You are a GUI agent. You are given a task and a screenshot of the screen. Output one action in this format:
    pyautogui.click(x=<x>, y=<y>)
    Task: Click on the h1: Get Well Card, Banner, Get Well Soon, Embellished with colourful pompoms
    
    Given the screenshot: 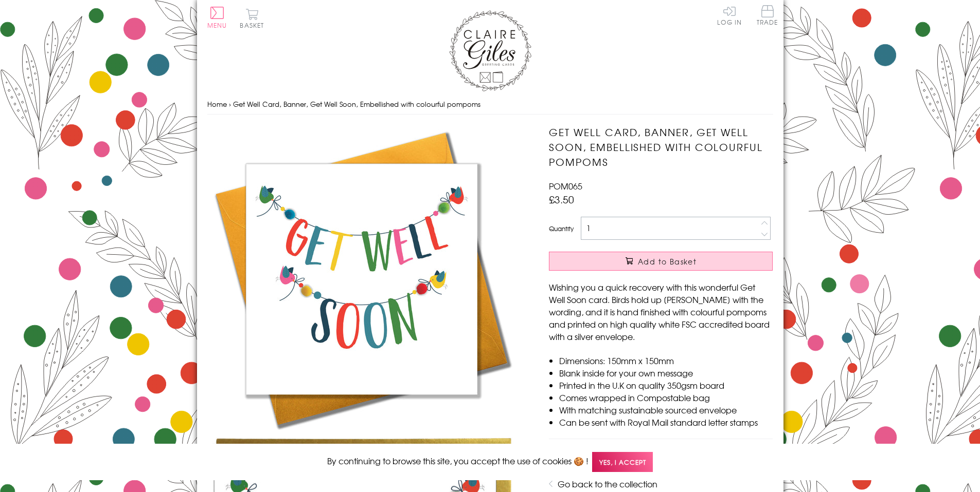 What is the action you would take?
    pyautogui.click(x=661, y=147)
    